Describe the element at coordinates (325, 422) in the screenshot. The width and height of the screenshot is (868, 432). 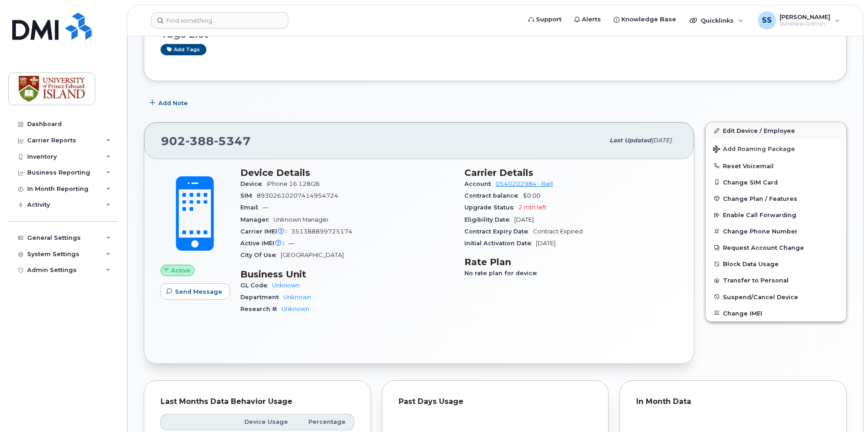
I see `th: Percentage` at that location.